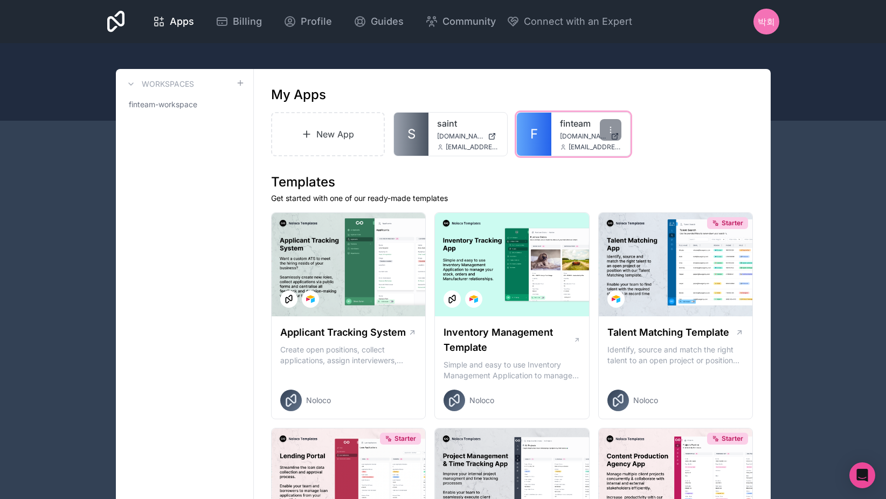  Describe the element at coordinates (512, 182) in the screenshot. I see `h1: Templates` at that location.